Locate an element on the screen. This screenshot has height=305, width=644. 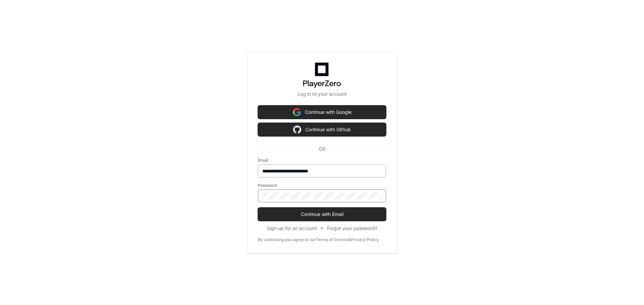
a: Terms of Service is located at coordinates (333, 240).